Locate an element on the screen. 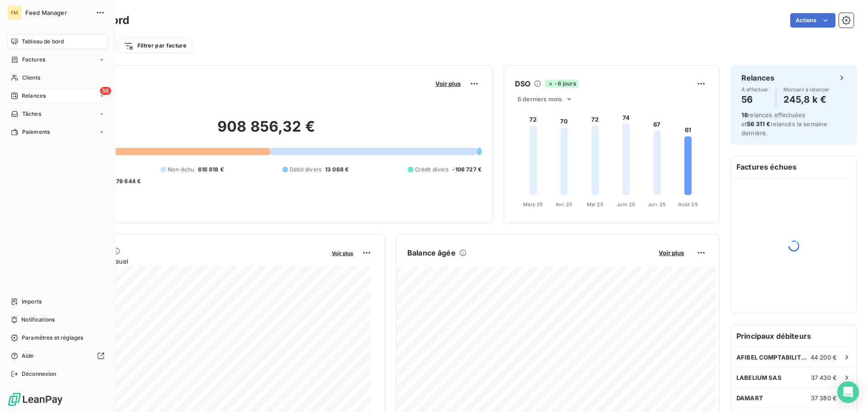 The width and height of the screenshot is (868, 412). span: -6 jours is located at coordinates (562, 83).